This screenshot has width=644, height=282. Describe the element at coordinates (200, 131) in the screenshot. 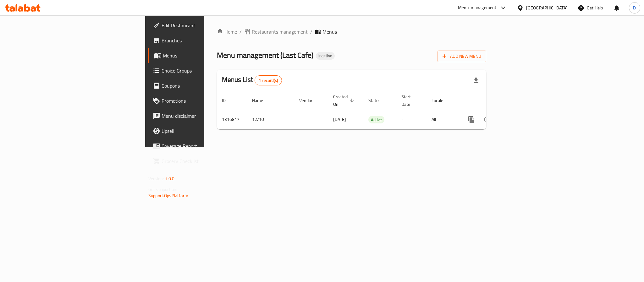

I see `a: Upsell` at that location.